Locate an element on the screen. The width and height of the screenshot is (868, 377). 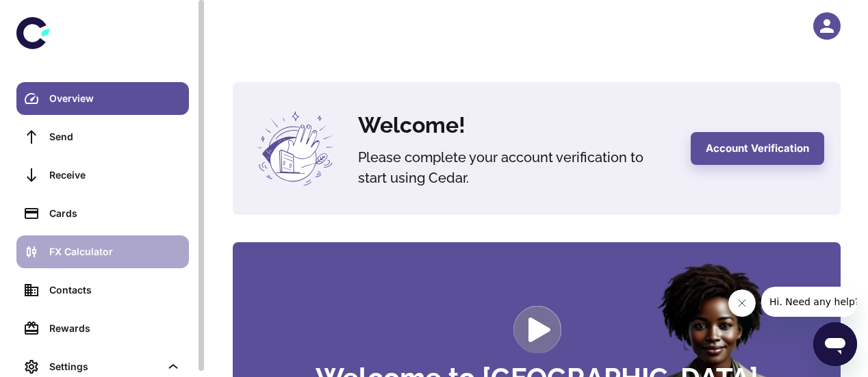
div: Receive is located at coordinates (115, 175).